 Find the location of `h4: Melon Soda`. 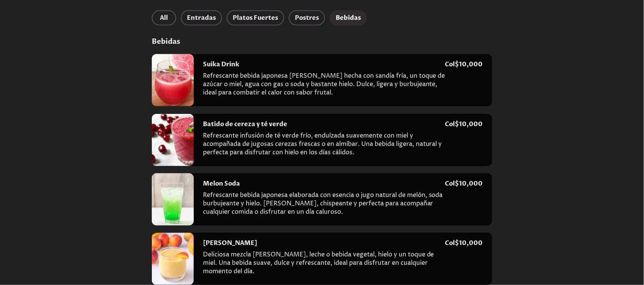

h4: Melon Soda is located at coordinates (221, 183).